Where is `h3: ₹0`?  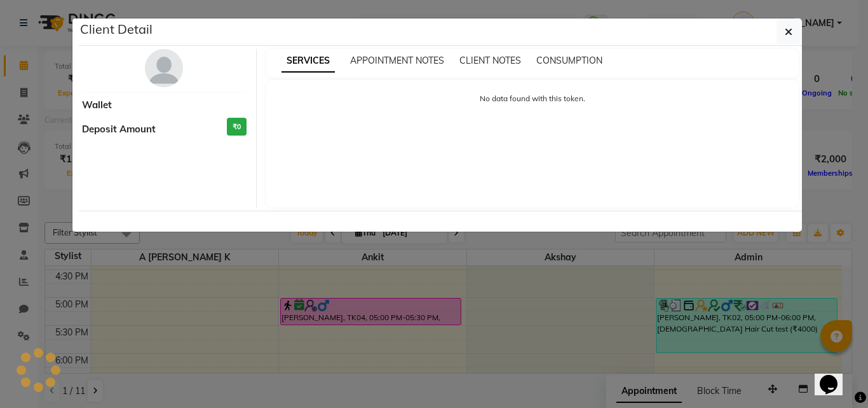
h3: ₹0 is located at coordinates (237, 126).